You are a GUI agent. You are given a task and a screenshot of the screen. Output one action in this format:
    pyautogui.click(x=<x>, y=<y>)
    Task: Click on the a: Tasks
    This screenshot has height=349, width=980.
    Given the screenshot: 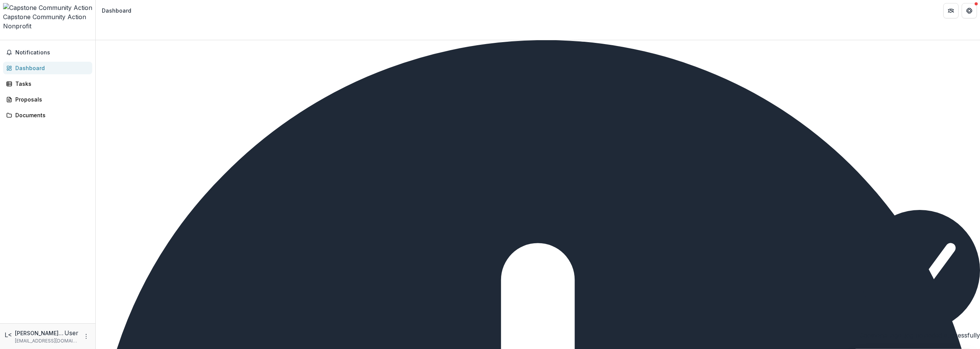 What is the action you would take?
    pyautogui.click(x=47, y=83)
    